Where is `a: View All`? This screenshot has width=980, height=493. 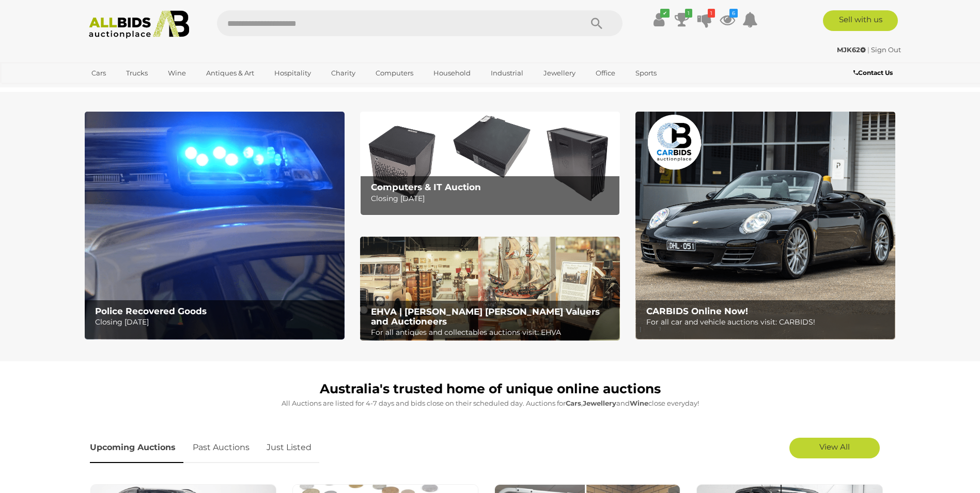 a: View All is located at coordinates (835, 448).